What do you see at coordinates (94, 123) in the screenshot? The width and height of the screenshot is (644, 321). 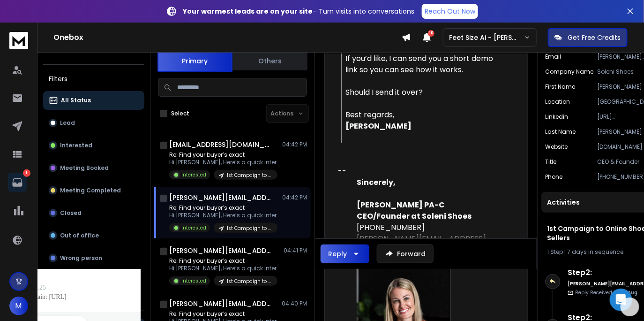 I see `button: Lead` at bounding box center [94, 123].